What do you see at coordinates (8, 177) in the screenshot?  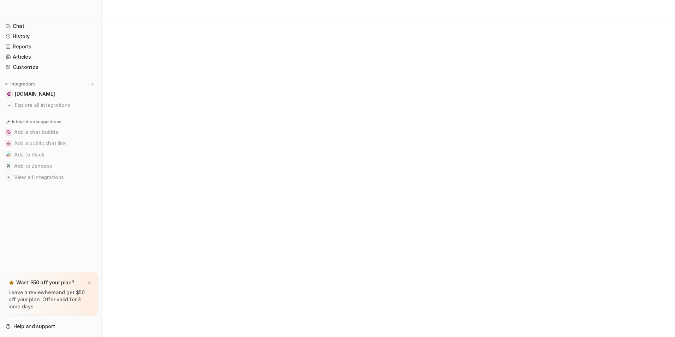 I see `img: View all integrations` at bounding box center [8, 177].